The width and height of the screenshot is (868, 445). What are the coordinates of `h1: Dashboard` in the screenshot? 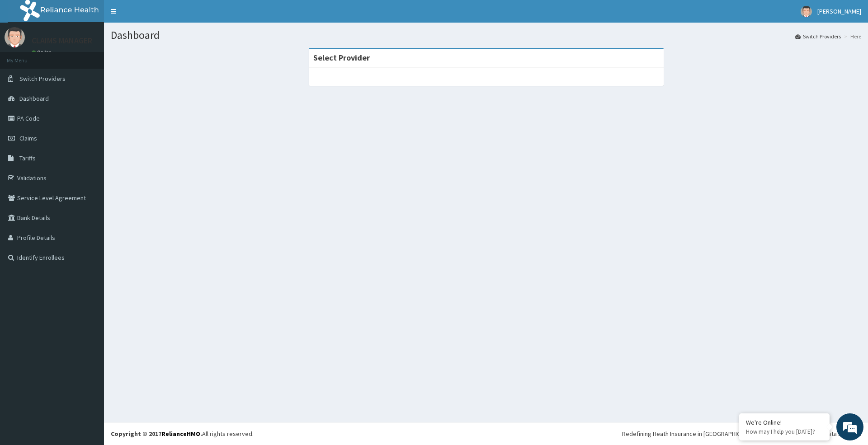 It's located at (486, 35).